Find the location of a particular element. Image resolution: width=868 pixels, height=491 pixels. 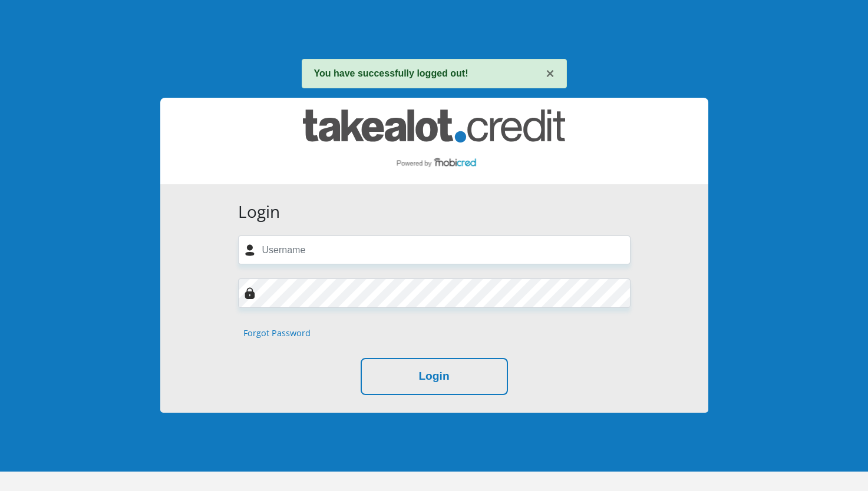

img: takealot_credit logo is located at coordinates (434, 141).